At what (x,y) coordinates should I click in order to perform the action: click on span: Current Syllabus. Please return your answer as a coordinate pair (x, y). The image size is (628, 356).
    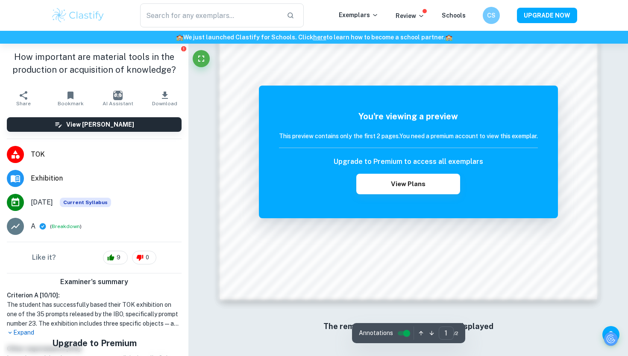
    Looking at the image, I should click on (85, 202).